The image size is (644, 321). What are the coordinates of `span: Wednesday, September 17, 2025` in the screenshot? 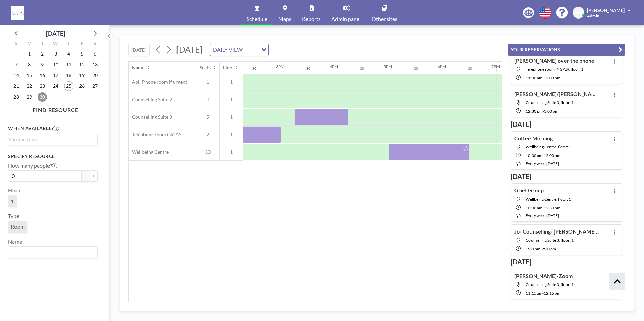 It's located at (56, 75).